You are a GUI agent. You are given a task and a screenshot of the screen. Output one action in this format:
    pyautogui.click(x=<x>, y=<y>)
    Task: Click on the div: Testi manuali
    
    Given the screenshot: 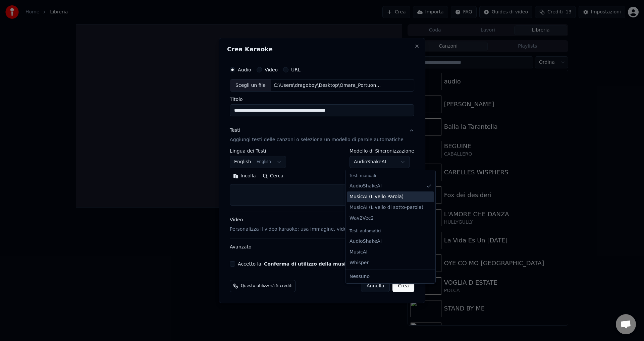 What is the action you would take?
    pyautogui.click(x=390, y=176)
    